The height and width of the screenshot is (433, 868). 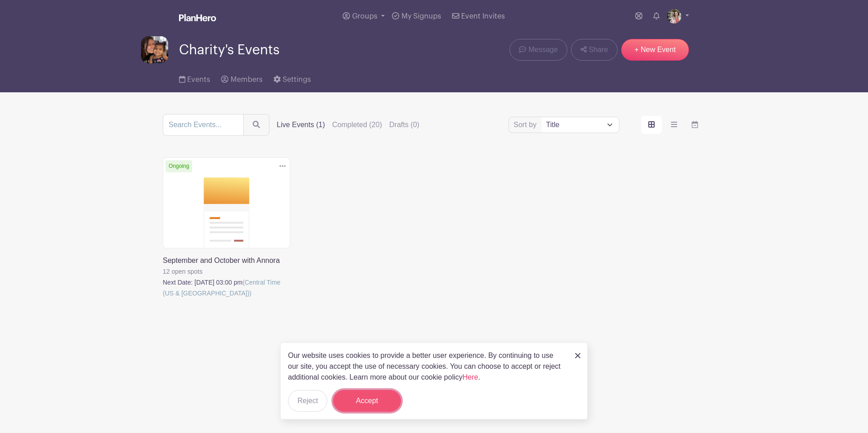 What do you see at coordinates (594, 50) in the screenshot?
I see `a: Share` at bounding box center [594, 50].